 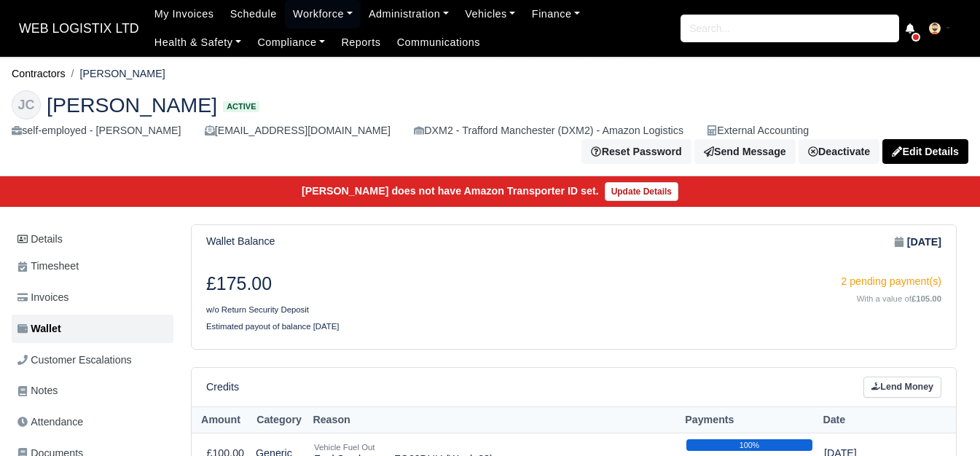 I want to click on a: Details, so click(x=92, y=239).